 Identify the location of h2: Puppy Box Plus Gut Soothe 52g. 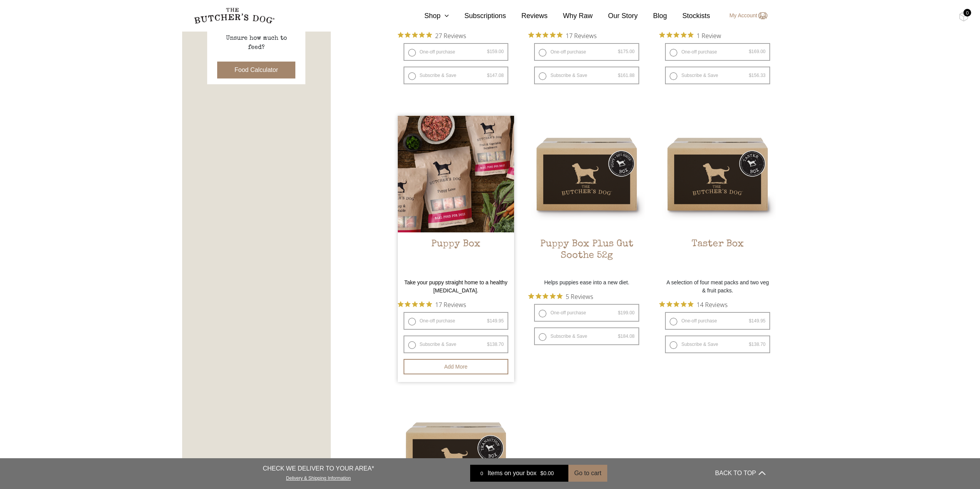
(586, 257).